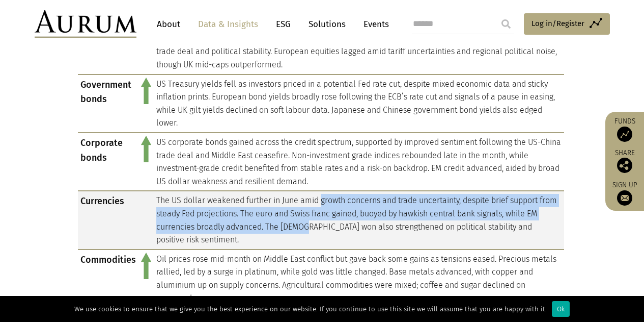 Image resolution: width=644 pixels, height=322 pixels. Describe the element at coordinates (327, 24) in the screenshot. I see `a: Solutions` at that location.